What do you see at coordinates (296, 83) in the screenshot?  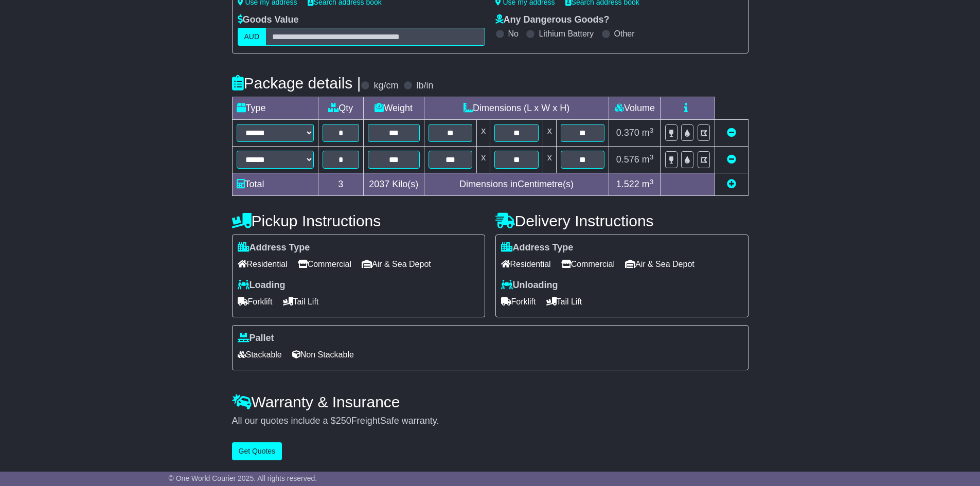 I see `h4: Package details |` at bounding box center [296, 83].